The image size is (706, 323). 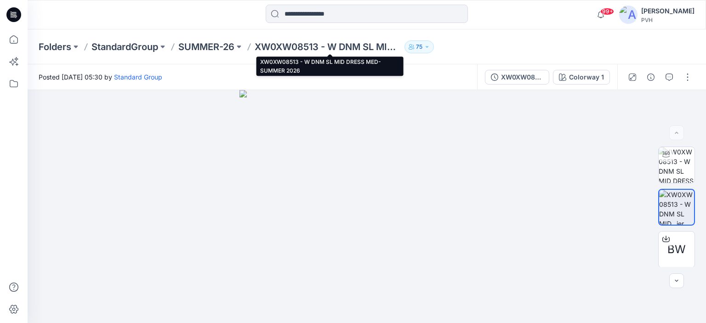 What do you see at coordinates (419, 47) in the screenshot?
I see `p: 75` at bounding box center [419, 47].